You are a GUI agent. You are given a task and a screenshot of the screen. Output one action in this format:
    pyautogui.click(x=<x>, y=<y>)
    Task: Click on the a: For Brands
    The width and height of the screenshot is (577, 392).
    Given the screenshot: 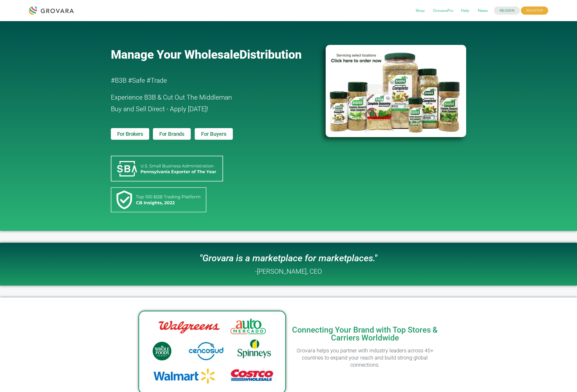 What is the action you would take?
    pyautogui.click(x=172, y=134)
    